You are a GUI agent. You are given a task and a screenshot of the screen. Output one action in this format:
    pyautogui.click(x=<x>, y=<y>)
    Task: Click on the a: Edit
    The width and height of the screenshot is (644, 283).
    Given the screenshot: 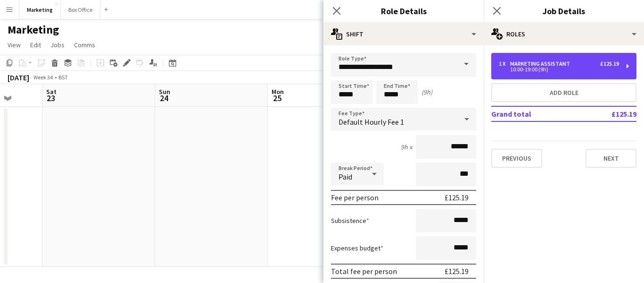 What is the action you would take?
    pyautogui.click(x=35, y=45)
    